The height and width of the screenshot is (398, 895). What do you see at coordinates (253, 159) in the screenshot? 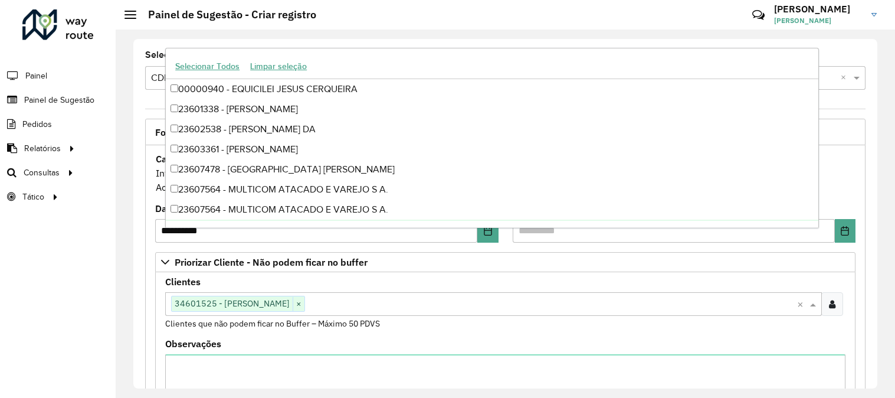
I see `strong: Cadastro Painel de sugestão de roteirização:` at bounding box center [253, 159].